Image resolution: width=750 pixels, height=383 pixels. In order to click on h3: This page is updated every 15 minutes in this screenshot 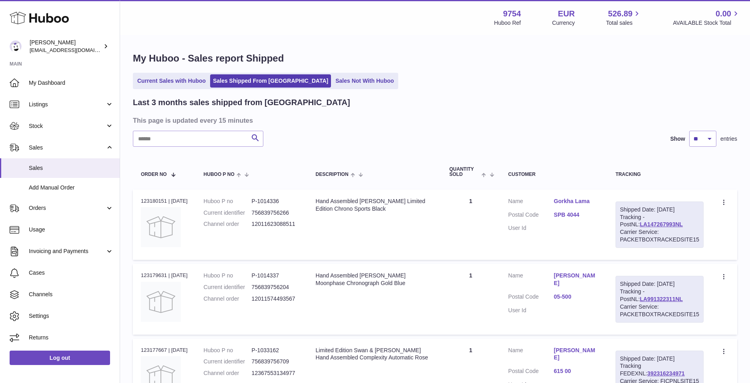, I will do `click(434, 120)`.